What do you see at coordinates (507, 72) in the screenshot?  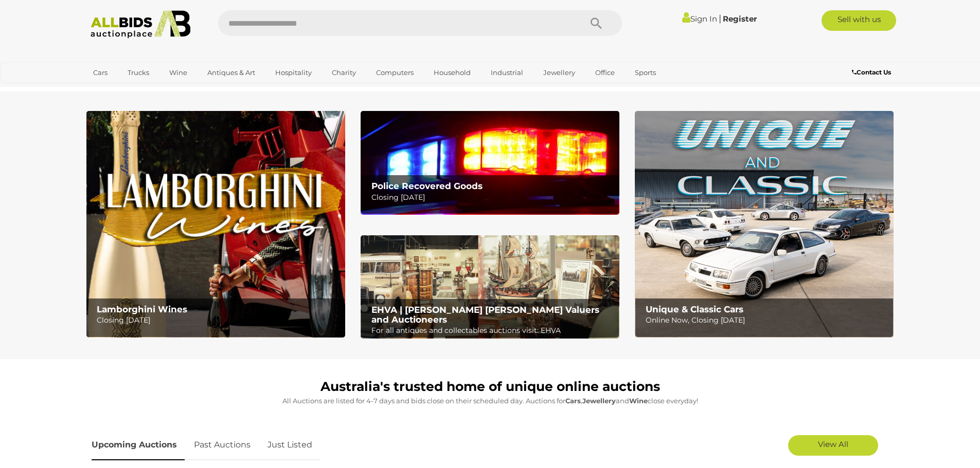 I see `a: Industrial` at bounding box center [507, 72].